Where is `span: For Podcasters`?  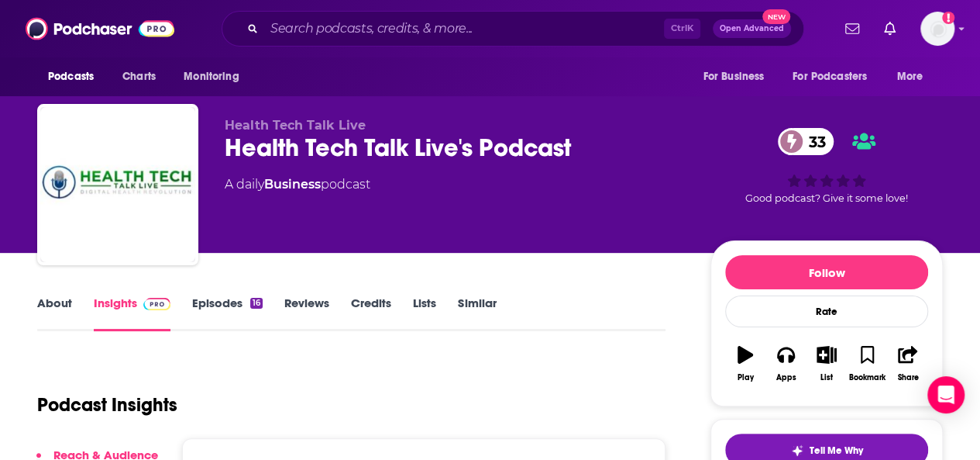
span: For Podcasters is located at coordinates (830, 77).